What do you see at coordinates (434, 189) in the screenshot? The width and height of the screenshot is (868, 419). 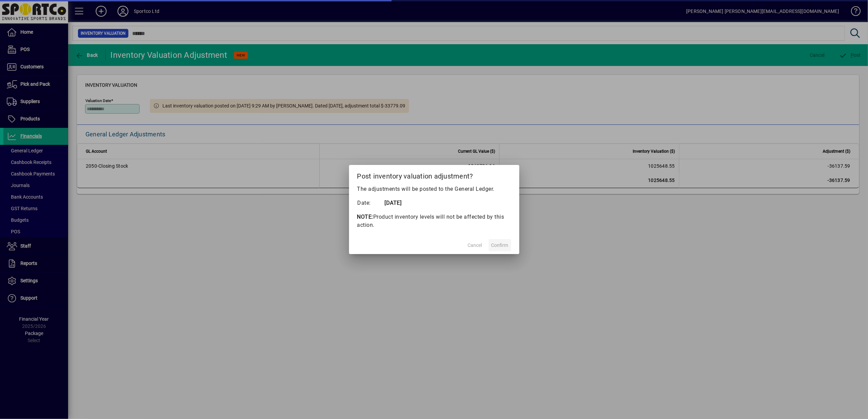 I see `p: The adjustments will be posted to the General Ledger.` at bounding box center [434, 189].